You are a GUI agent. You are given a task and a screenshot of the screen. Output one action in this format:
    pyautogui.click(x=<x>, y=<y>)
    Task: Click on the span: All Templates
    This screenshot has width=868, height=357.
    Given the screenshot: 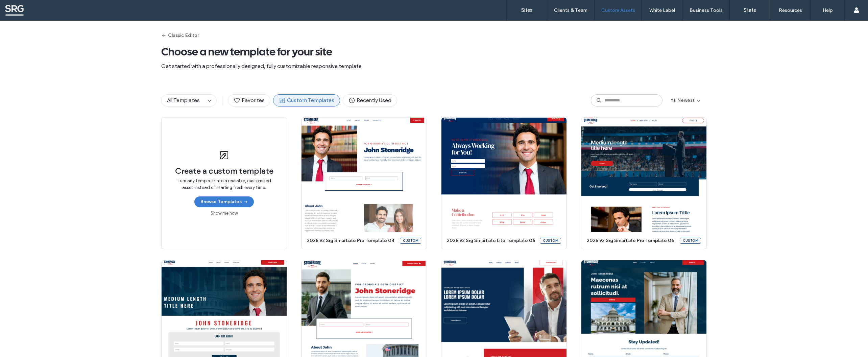 What is the action you would take?
    pyautogui.click(x=183, y=100)
    